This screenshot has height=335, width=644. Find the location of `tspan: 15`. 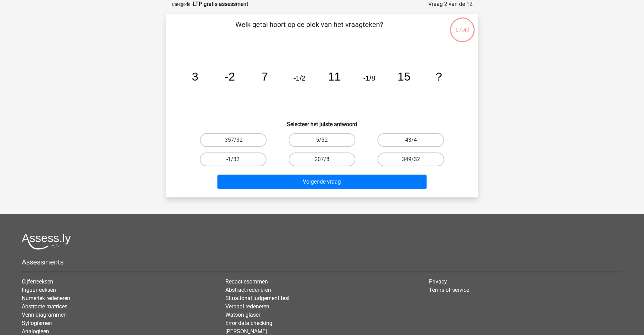

tspan: 15 is located at coordinates (404, 76).